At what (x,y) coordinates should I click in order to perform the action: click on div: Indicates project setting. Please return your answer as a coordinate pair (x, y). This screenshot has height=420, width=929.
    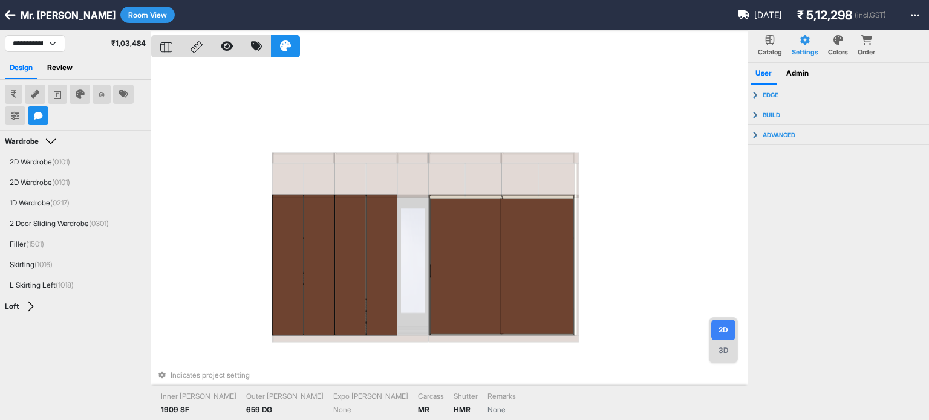
    Looking at the image, I should click on (207, 375).